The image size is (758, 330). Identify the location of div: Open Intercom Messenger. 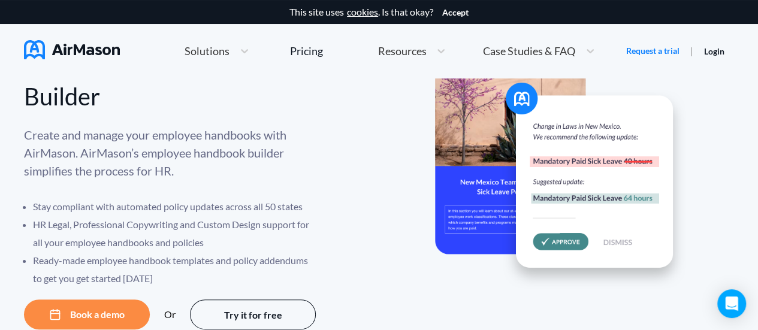
(732, 304).